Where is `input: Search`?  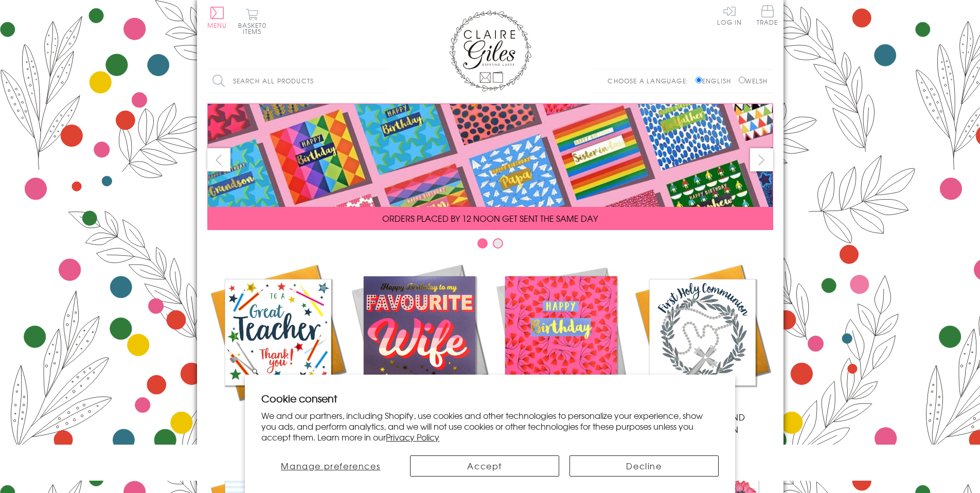
input: Search is located at coordinates (383, 81).